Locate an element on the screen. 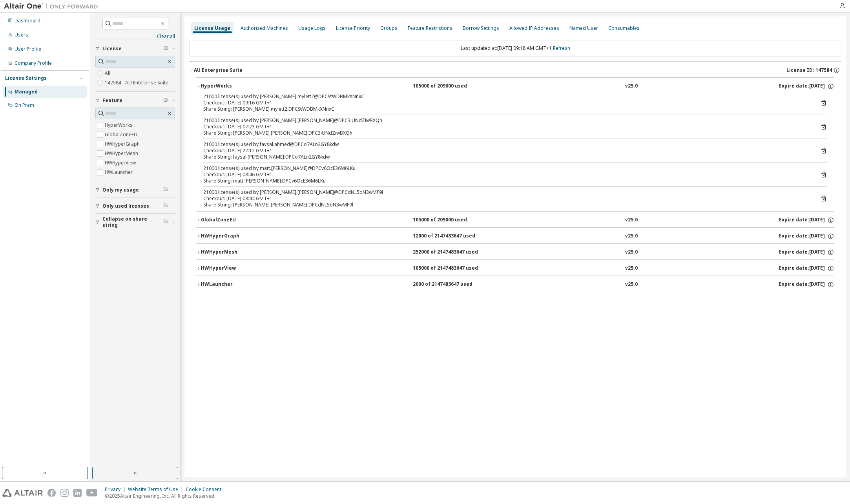  p: © 2025 Altair Engineering, Inc. All Rights Reserved. is located at coordinates (165, 495).